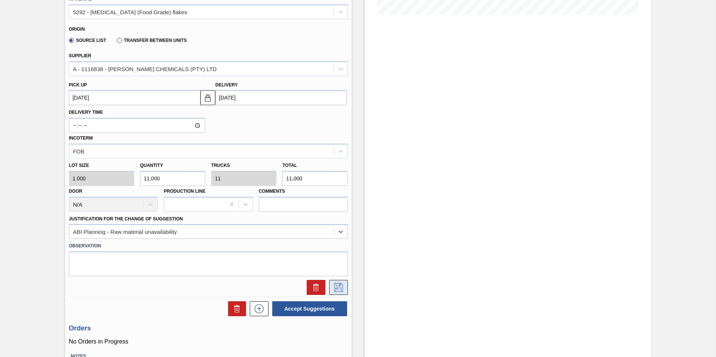 This screenshot has height=357, width=716. I want to click on label: Door, so click(76, 191).